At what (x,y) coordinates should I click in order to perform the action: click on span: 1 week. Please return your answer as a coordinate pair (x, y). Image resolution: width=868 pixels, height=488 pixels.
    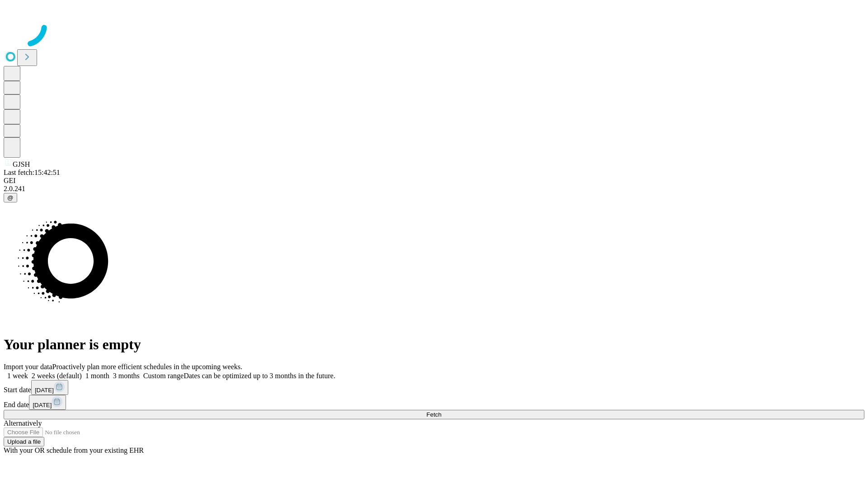
    Looking at the image, I should click on (17, 376).